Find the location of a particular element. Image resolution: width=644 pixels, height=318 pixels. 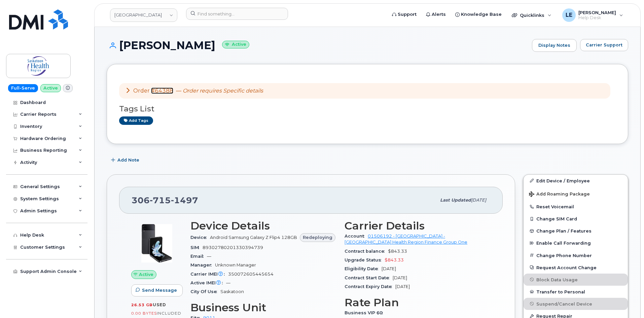

button: Change Plan / Features is located at coordinates (576, 231).